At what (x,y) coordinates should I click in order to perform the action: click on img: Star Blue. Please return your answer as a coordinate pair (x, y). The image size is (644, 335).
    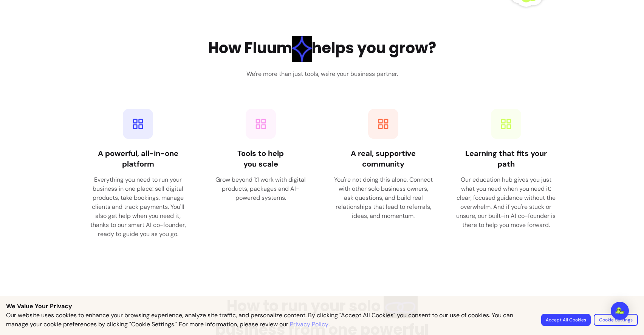
    Looking at the image, I should click on (302, 49).